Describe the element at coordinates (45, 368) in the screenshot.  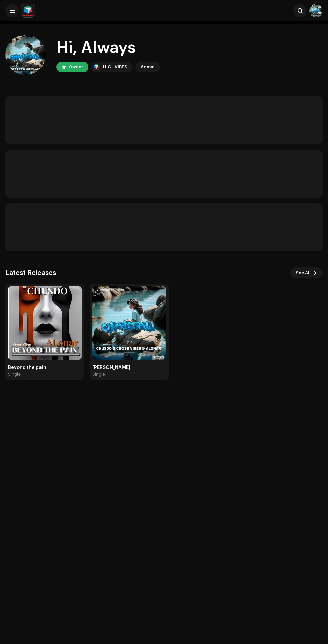
I see `div: Beyond the pain` at that location.